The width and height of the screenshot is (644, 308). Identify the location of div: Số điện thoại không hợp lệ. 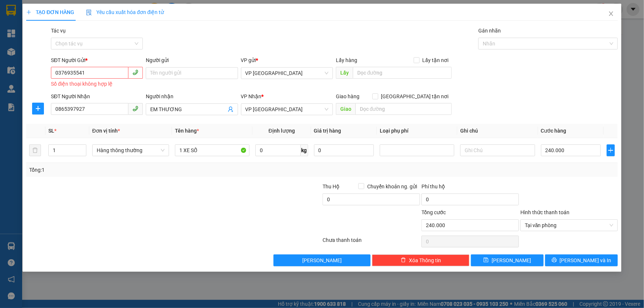
(97, 84).